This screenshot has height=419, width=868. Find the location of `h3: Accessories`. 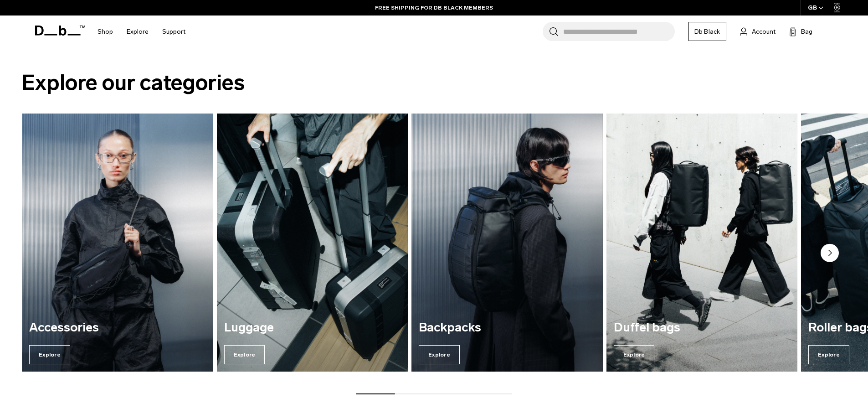

h3: Accessories is located at coordinates (117, 327).